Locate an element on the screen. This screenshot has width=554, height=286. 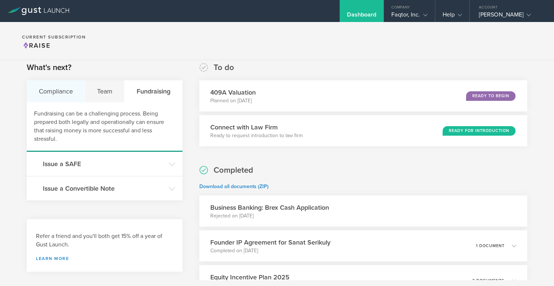
h3: Issue a SAFE is located at coordinates (104, 164).